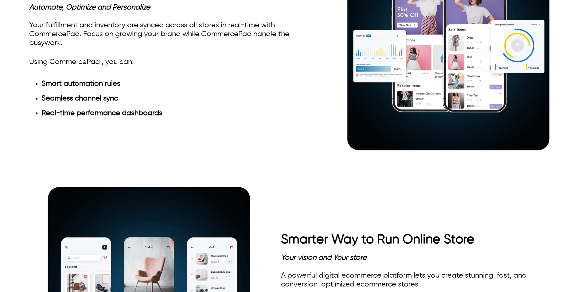 This screenshot has height=292, width=585. What do you see at coordinates (90, 7) in the screenshot?
I see `span: Automate, Optimize and Personalize` at bounding box center [90, 7].